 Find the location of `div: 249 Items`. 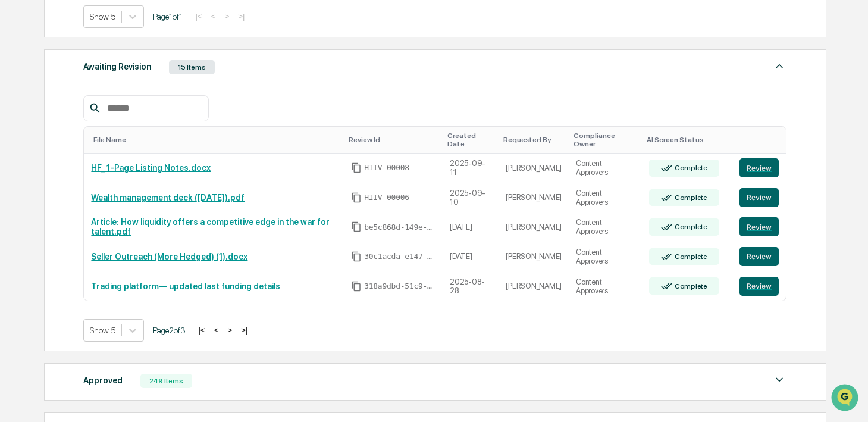

div: 249 Items is located at coordinates (166, 381).